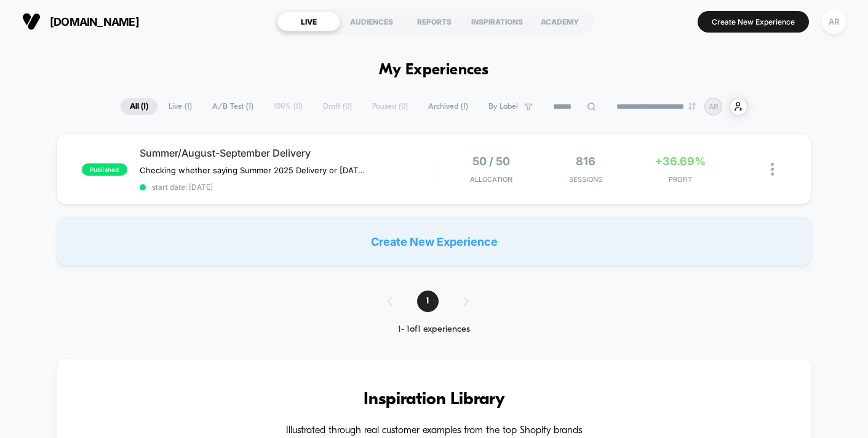 The height and width of the screenshot is (438, 868). Describe the element at coordinates (503, 106) in the screenshot. I see `span: By Label` at that location.